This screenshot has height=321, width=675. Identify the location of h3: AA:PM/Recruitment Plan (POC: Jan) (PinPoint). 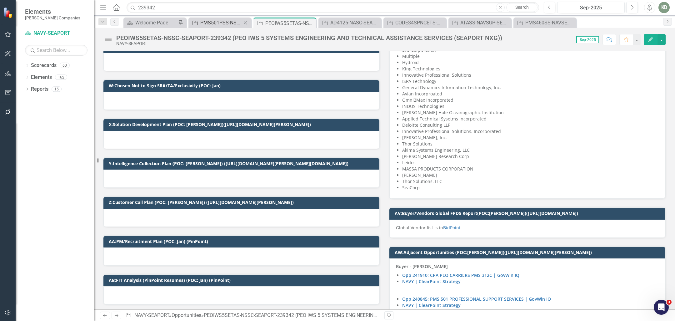
(243, 241).